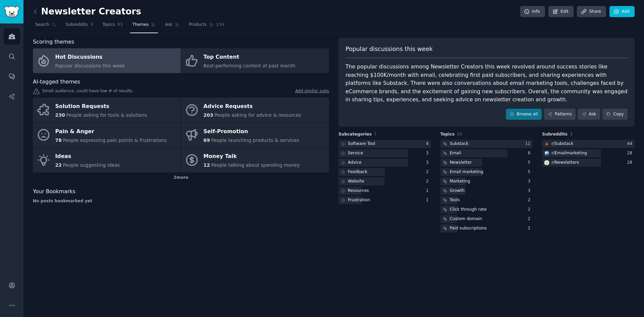  Describe the element at coordinates (468, 210) in the screenshot. I see `div: Click through rate` at that location.